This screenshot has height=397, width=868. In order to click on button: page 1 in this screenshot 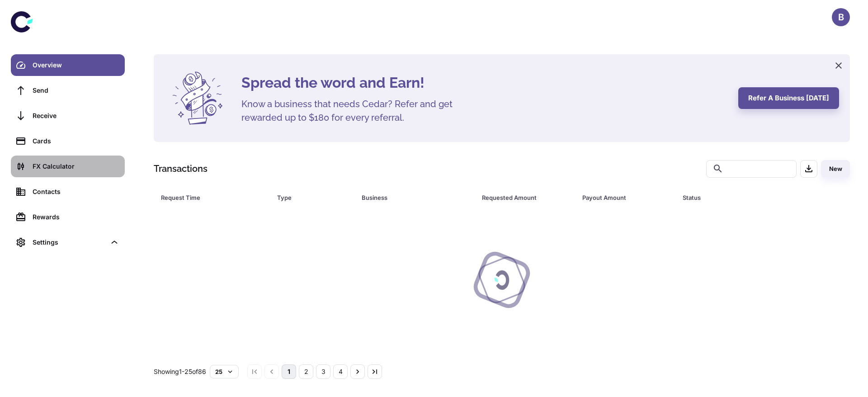, I will do `click(289, 371)`.